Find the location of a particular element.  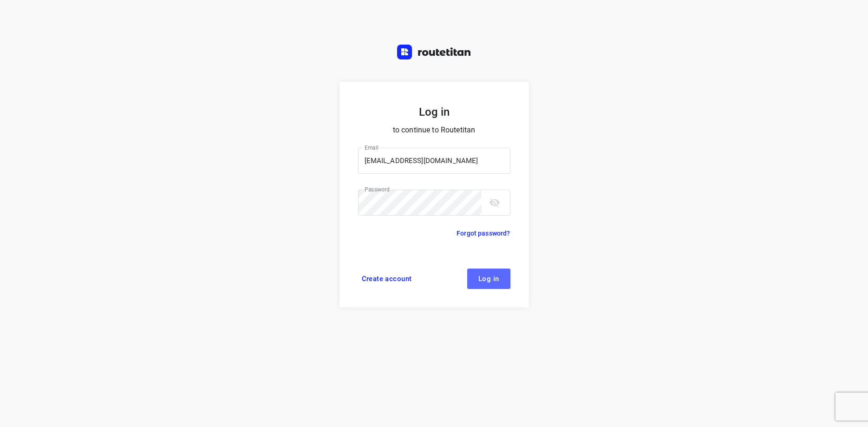

span: Create account is located at coordinates (387, 279).